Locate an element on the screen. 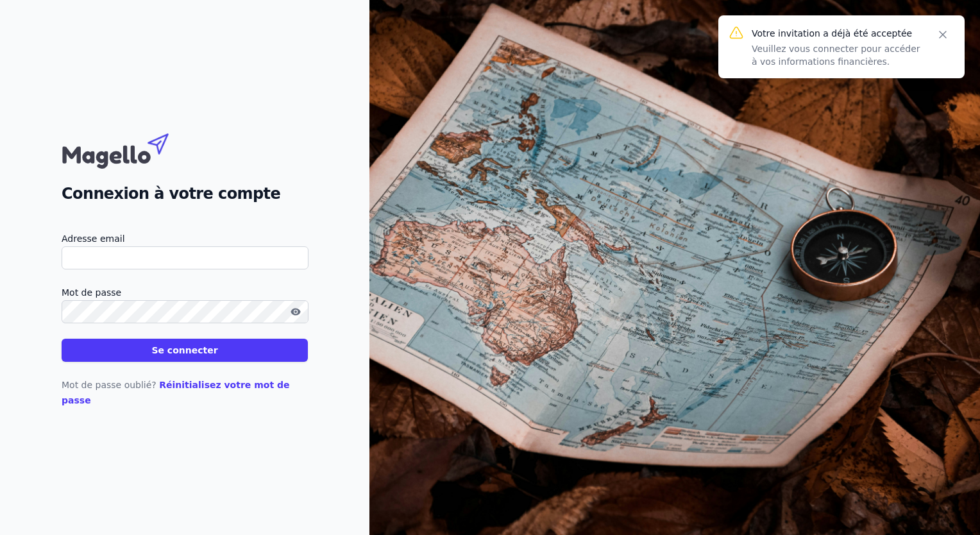 This screenshot has width=980, height=535. p: Votre invitation a déjà été acceptée is located at coordinates (836, 34).